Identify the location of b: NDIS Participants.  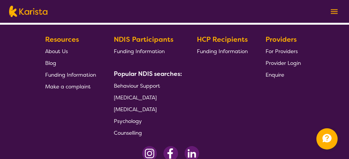
(143, 39).